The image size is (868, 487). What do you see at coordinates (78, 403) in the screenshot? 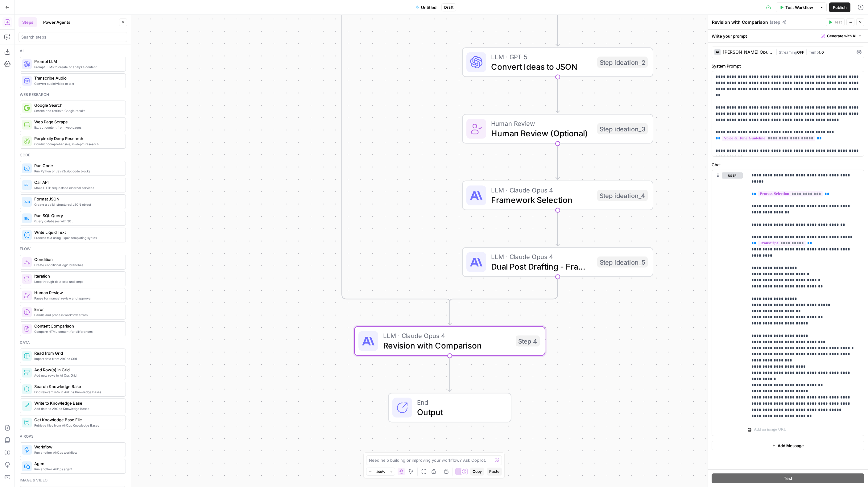
I see `span: Write to Knowledge Base` at bounding box center [78, 403].